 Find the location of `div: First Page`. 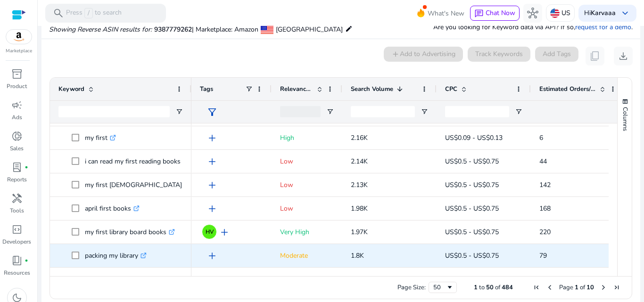

div: First Page is located at coordinates (536, 287).